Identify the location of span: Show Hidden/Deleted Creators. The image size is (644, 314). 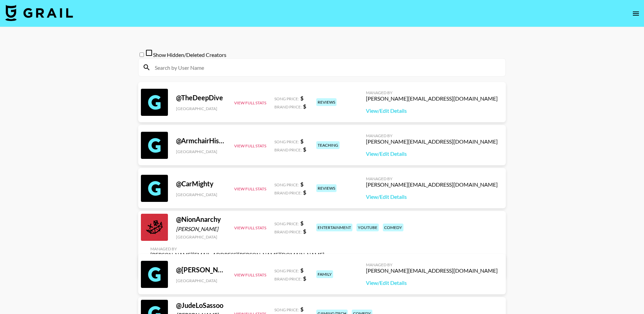
(189, 55).